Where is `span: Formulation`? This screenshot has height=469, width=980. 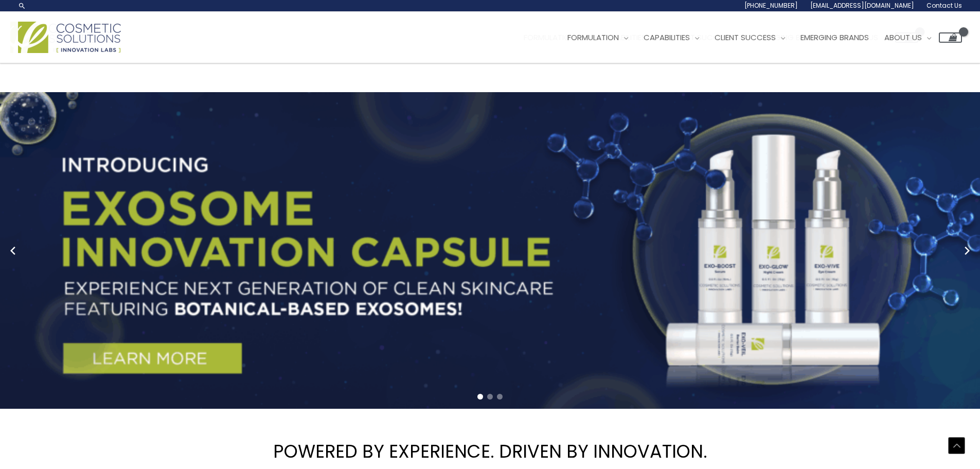
span: Formulation is located at coordinates (593, 37).